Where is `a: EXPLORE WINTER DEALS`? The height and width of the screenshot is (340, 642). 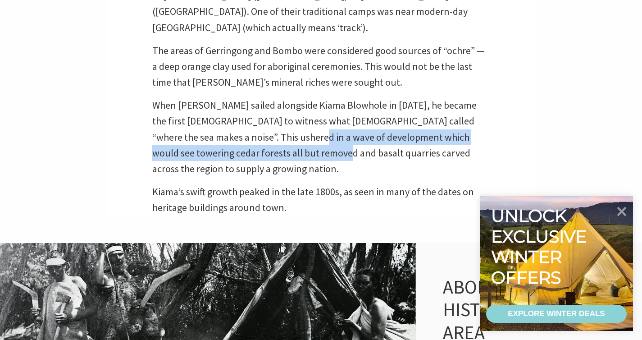
a: EXPLORE WINTER DEALS is located at coordinates (557, 314).